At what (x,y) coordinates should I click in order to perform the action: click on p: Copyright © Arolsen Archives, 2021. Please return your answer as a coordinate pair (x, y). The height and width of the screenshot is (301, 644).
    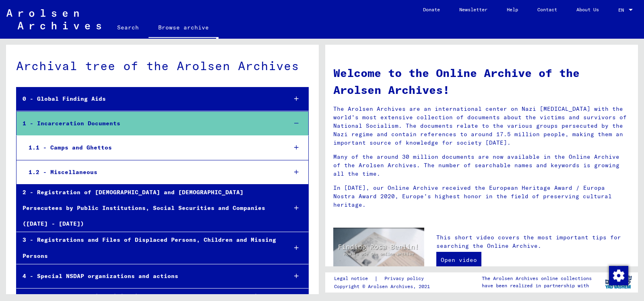
    Looking at the image, I should click on (384, 286).